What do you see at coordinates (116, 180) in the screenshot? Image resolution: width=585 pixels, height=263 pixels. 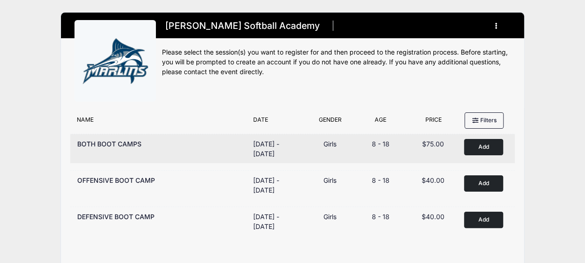 I see `span: OFFENSIVE BOOT CAMP` at bounding box center [116, 180].